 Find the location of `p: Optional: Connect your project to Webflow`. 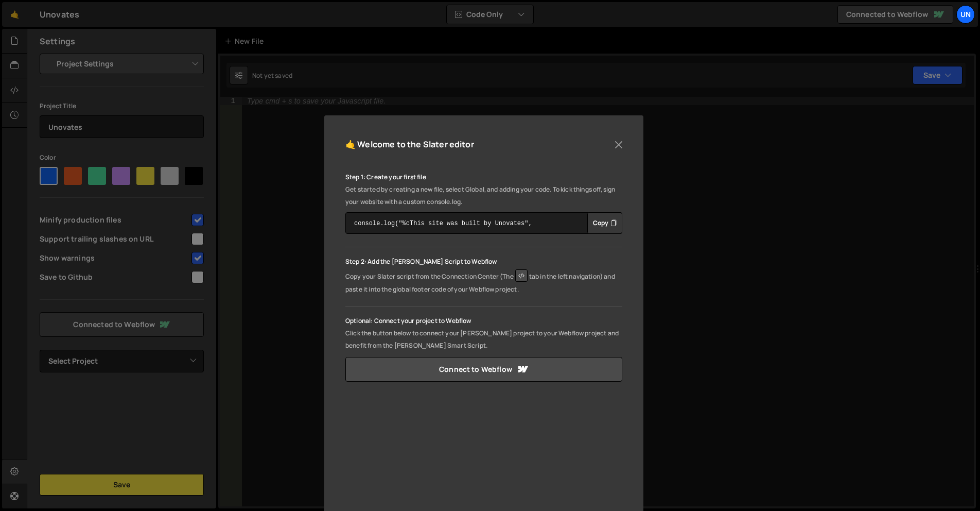

p: Optional: Connect your project to Webflow is located at coordinates (484, 321).